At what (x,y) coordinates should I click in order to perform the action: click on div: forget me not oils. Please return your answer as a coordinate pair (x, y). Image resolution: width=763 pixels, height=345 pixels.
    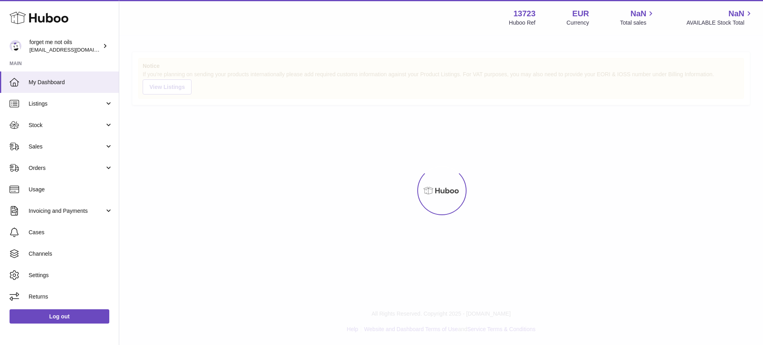
    Looking at the image, I should click on (65, 46).